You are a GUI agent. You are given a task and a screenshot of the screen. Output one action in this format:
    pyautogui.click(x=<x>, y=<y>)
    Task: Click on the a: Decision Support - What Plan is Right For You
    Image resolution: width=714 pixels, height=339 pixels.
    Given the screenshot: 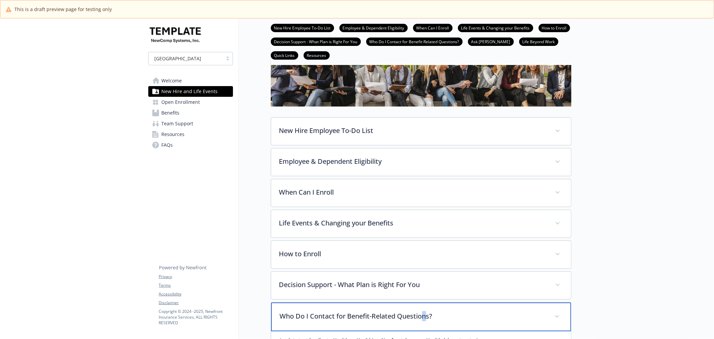 What is the action you would take?
    pyautogui.click(x=316, y=41)
    